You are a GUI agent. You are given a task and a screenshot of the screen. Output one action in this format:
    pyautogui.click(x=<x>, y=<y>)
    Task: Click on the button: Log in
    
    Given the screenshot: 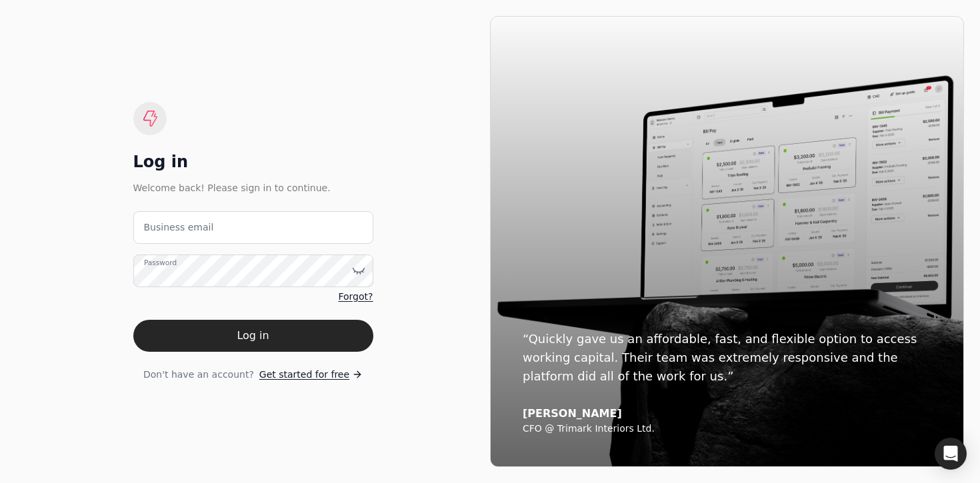 What is the action you would take?
    pyautogui.click(x=253, y=336)
    